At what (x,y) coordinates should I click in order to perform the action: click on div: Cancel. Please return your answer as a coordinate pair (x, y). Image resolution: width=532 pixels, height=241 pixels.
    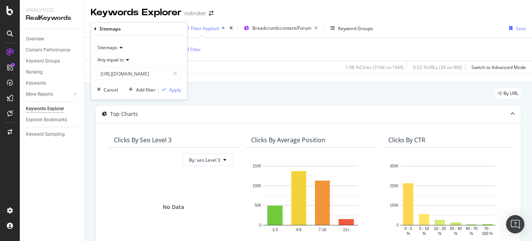
    Looking at the image, I should click on (111, 90).